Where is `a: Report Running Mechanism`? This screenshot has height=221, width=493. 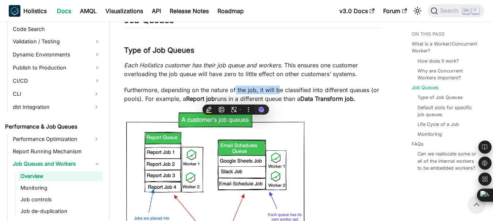
a: Report Running Mechanism is located at coordinates (57, 152).